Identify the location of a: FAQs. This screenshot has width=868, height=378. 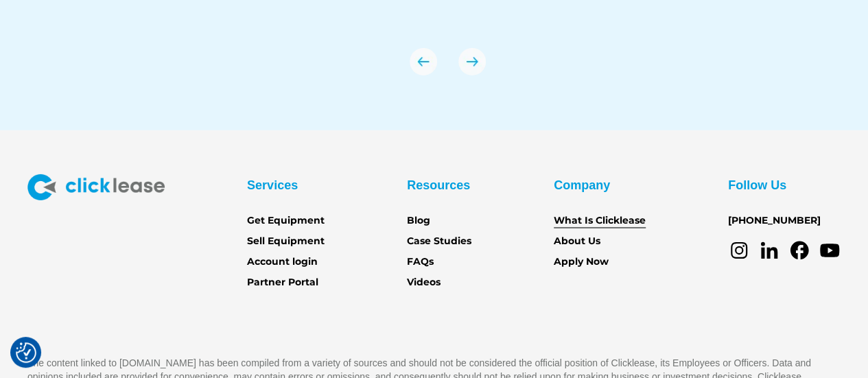
(420, 262).